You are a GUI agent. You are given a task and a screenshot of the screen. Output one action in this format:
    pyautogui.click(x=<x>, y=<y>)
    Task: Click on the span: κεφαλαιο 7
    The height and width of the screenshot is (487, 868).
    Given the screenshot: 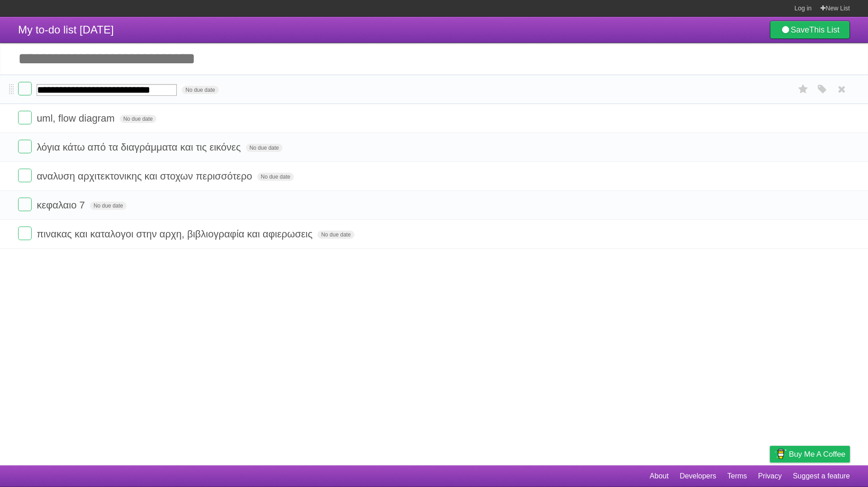 What is the action you would take?
    pyautogui.click(x=62, y=205)
    